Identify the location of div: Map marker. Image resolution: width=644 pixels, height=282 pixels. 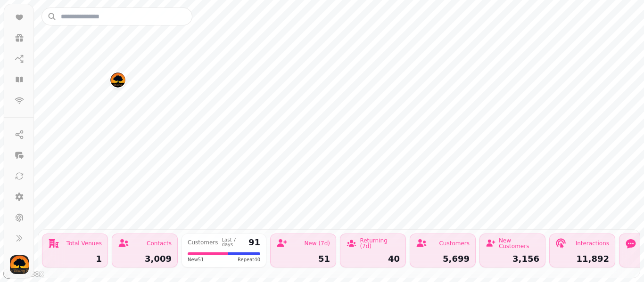
(118, 81).